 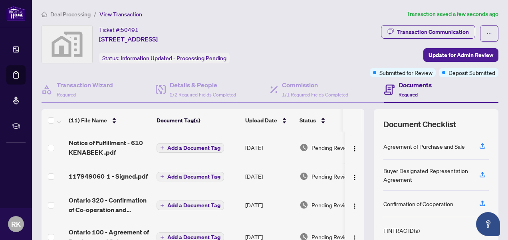 I want to click on span: Information Updated - Processing Pending, so click(x=173, y=58).